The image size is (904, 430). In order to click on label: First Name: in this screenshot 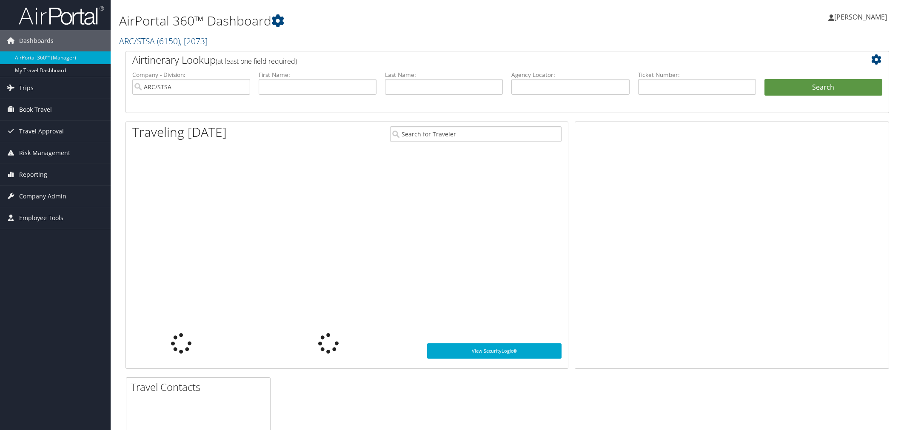, I will do `click(317, 75)`.